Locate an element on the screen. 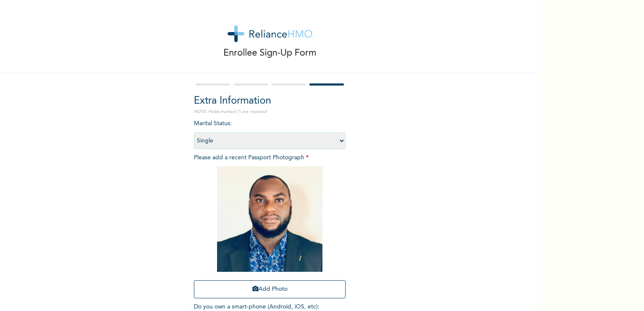  span: Please add a recent Passport Photograph is located at coordinates (270, 228).